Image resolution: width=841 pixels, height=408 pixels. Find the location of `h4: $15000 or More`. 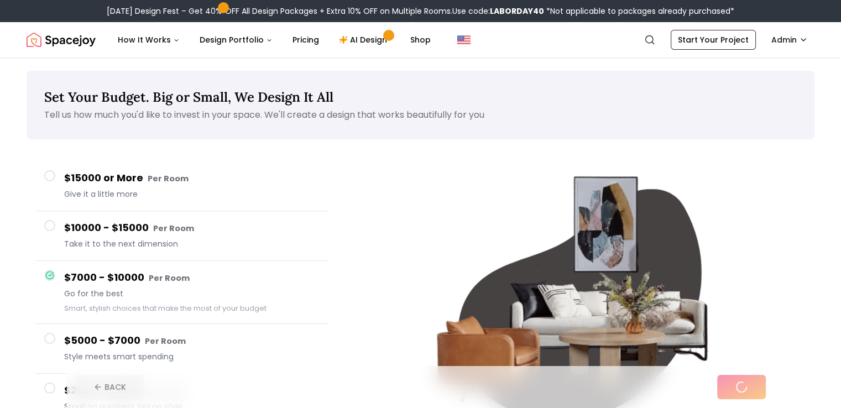

h4: $15000 or More is located at coordinates (191, 178).